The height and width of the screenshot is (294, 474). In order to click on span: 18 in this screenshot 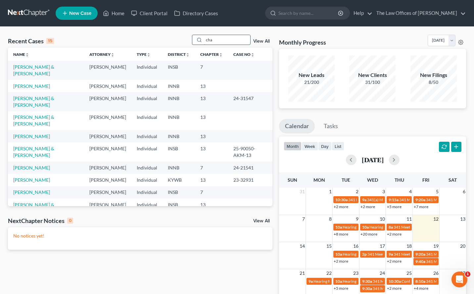, I will do `click(409, 246)`.